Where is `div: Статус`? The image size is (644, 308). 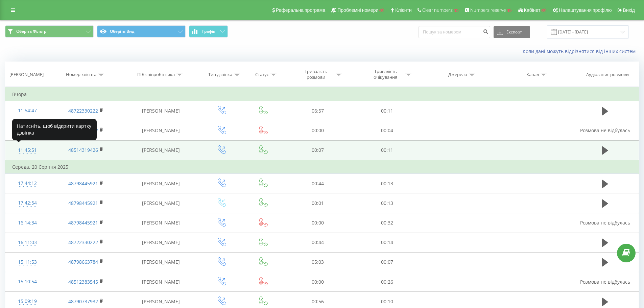
div: Статус is located at coordinates (262, 75).